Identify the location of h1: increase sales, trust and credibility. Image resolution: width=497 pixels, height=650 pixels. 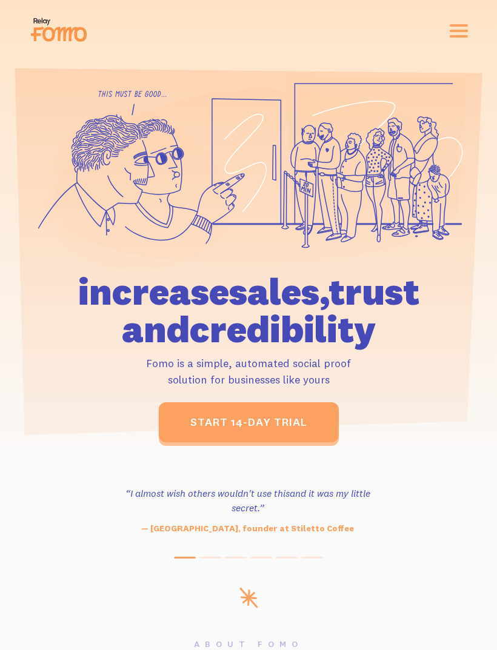
(248, 310).